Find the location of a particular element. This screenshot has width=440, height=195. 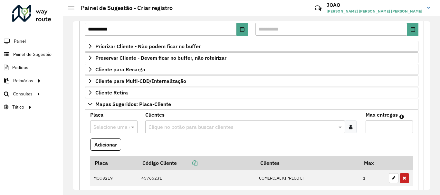

th: Clientes is located at coordinates (307, 163).